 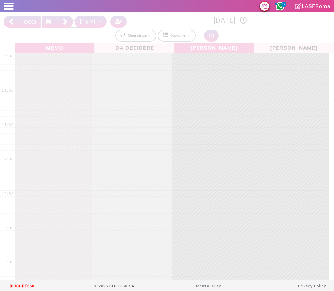 I want to click on a: LASERoma, so click(x=312, y=6).